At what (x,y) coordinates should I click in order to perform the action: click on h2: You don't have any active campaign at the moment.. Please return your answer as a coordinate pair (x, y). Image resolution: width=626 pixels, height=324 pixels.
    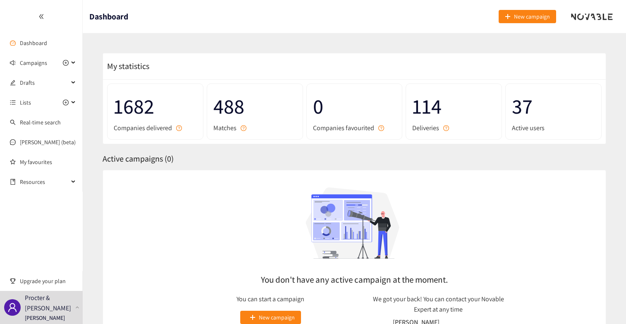
    Looking at the image, I should click on (354, 280).